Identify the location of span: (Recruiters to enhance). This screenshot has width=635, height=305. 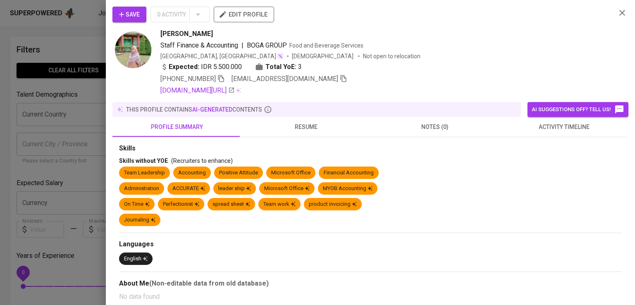
(202, 161).